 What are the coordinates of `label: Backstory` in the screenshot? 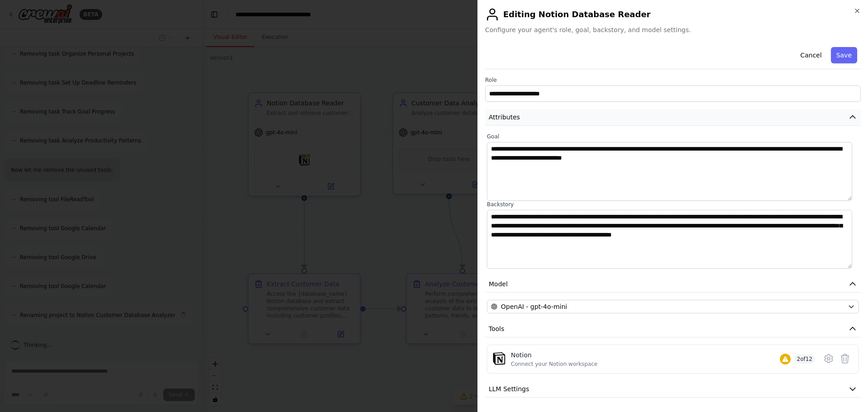 It's located at (673, 205).